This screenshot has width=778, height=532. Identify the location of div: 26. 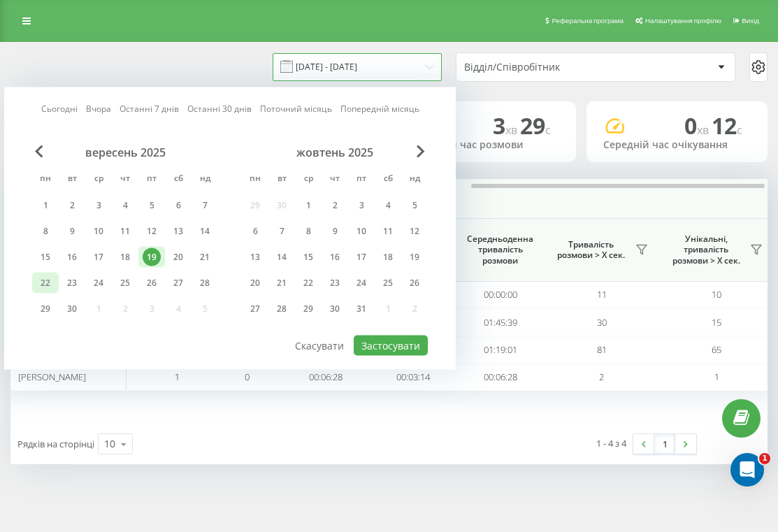
(152, 283).